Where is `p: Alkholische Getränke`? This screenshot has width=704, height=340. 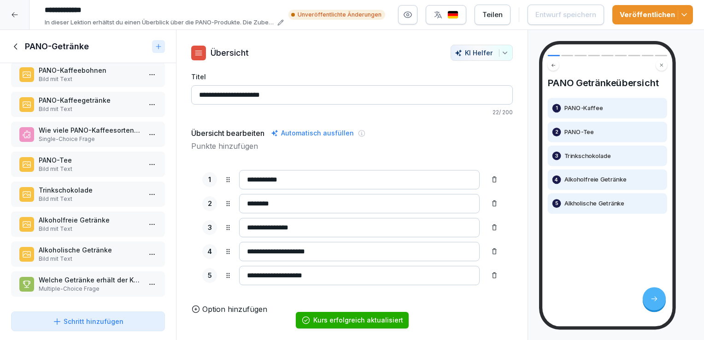 p: Alkholische Getränke is located at coordinates (595, 203).